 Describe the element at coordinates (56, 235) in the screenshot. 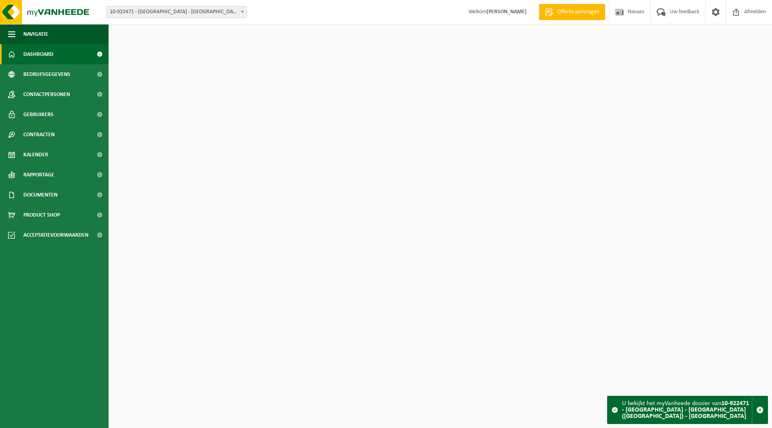

I see `span: Acceptatievoorwaarden` at that location.